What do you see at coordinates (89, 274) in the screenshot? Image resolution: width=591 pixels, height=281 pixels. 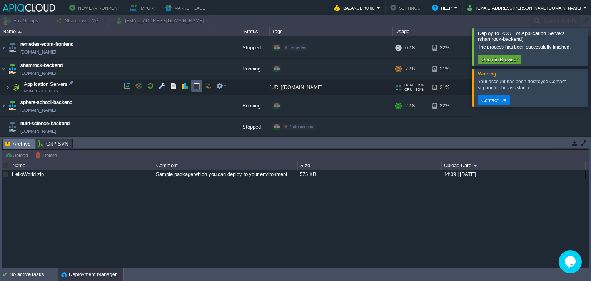 I see `button: Deployment Manager` at bounding box center [89, 274].